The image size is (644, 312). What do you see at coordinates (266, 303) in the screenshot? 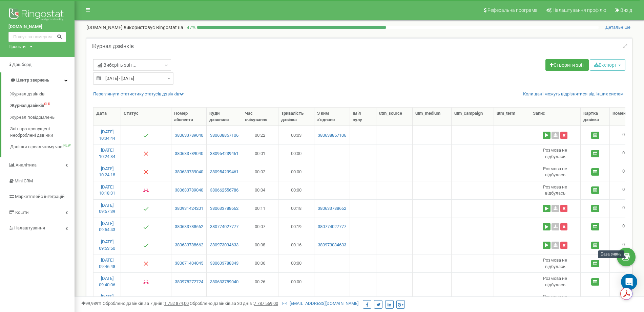
I see `u: 7 787 559,00` at bounding box center [266, 303].